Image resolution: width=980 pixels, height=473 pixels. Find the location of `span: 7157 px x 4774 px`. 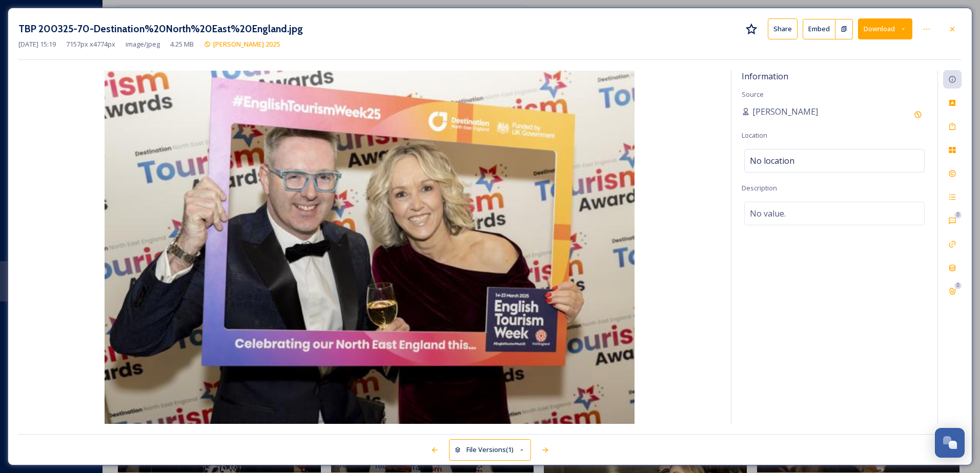

span: 7157 px x 4774 px is located at coordinates (90, 44).